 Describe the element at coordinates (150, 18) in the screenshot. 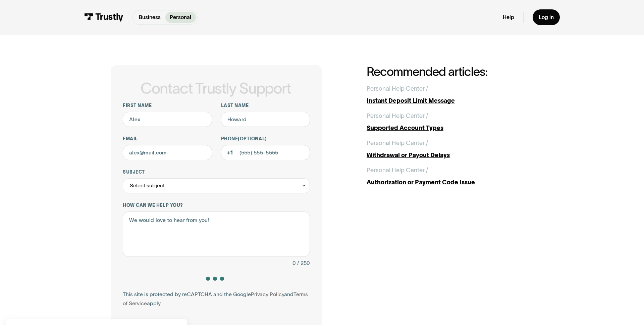

I see `p: Business` at that location.